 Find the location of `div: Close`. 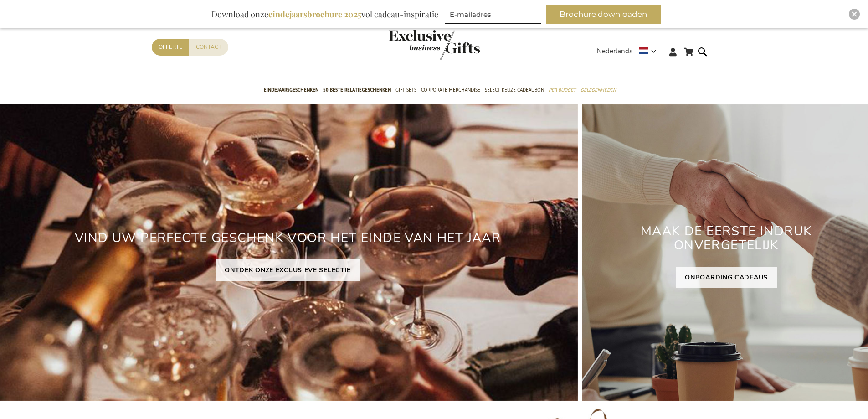

div: Close is located at coordinates (854, 14).